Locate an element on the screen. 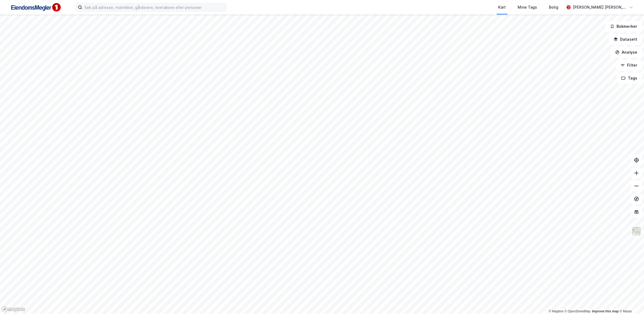  a: Mapbox homepage is located at coordinates (13, 309).